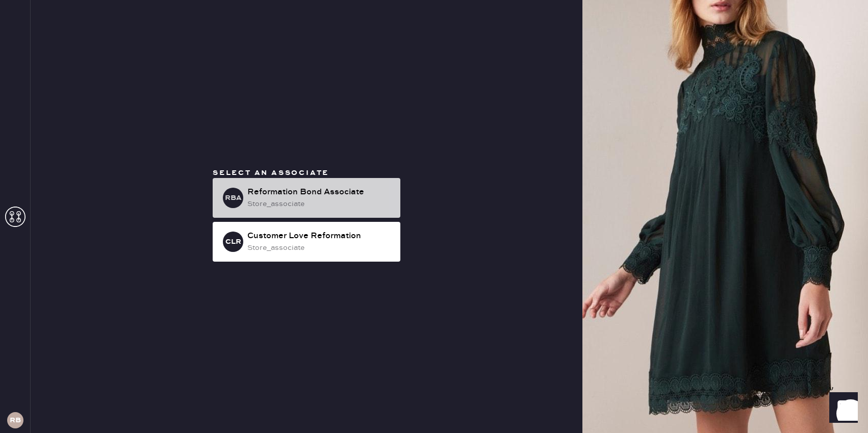 This screenshot has width=868, height=433. What do you see at coordinates (232, 242) in the screenshot?
I see `h3: CLR` at bounding box center [232, 242].